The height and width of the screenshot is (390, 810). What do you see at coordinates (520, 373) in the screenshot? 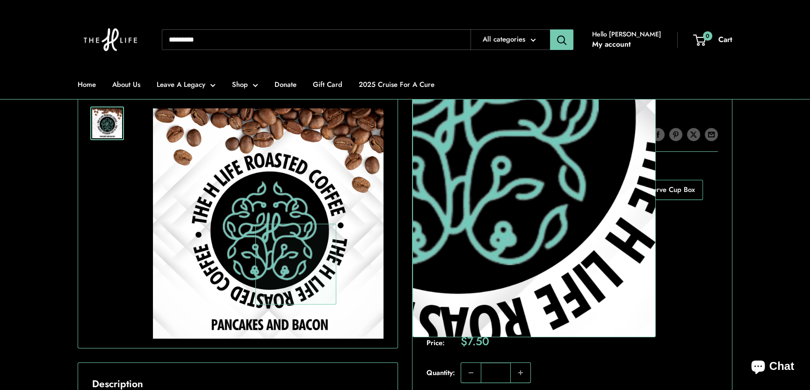
I see `button: Increase quantity` at bounding box center [520, 373].